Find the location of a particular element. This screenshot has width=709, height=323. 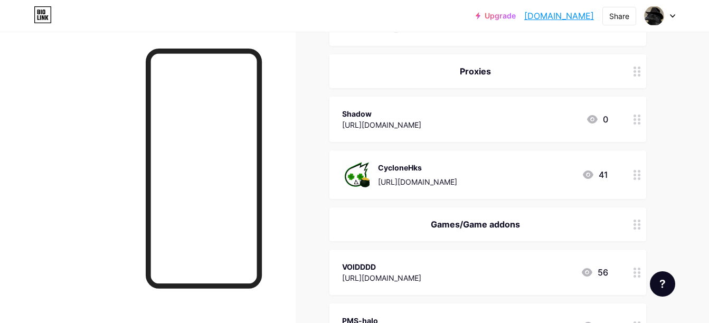

img: randopo is located at coordinates (654, 16).